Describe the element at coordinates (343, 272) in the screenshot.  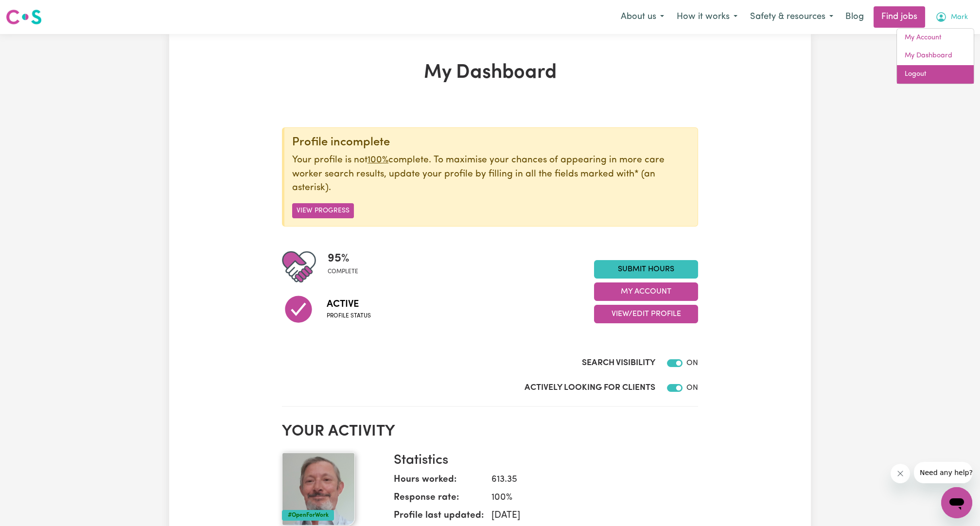
I see `span: complete` at that location.